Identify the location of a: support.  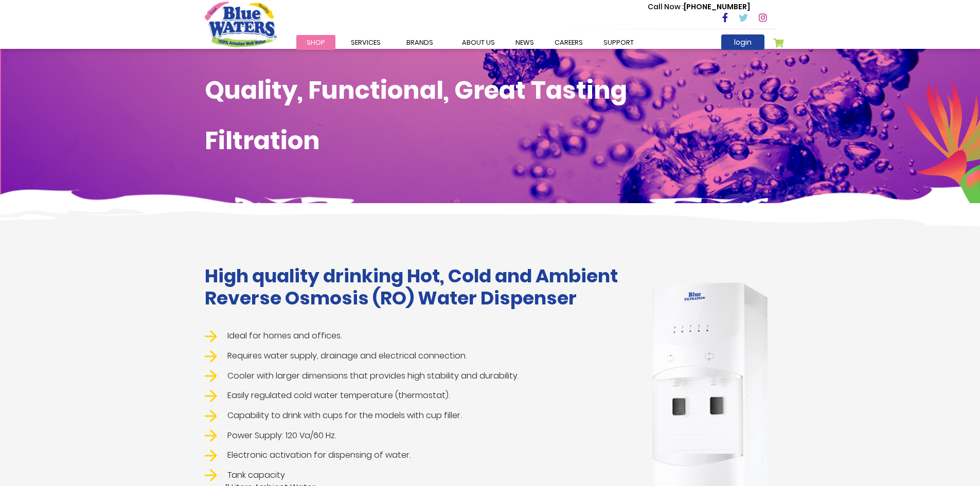
(618, 42).